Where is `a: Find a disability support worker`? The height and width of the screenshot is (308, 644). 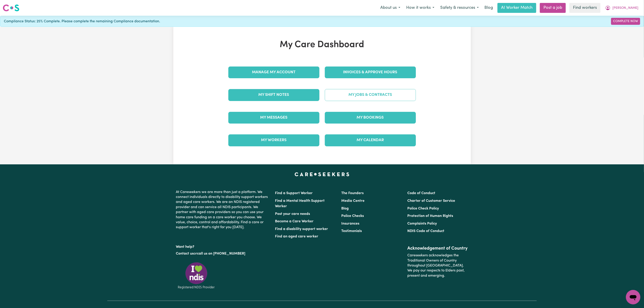 a: Find a disability support worker is located at coordinates (302, 229).